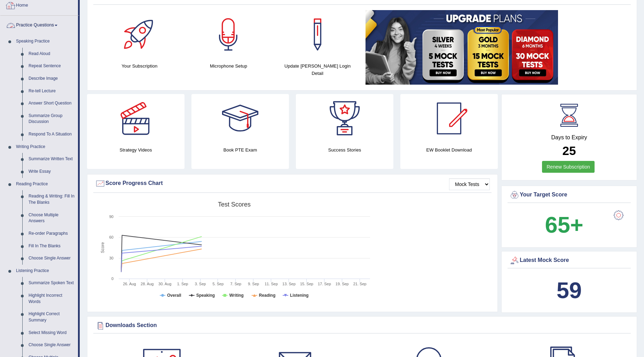  Describe the element at coordinates (112, 258) in the screenshot. I see `text: 30` at that location.